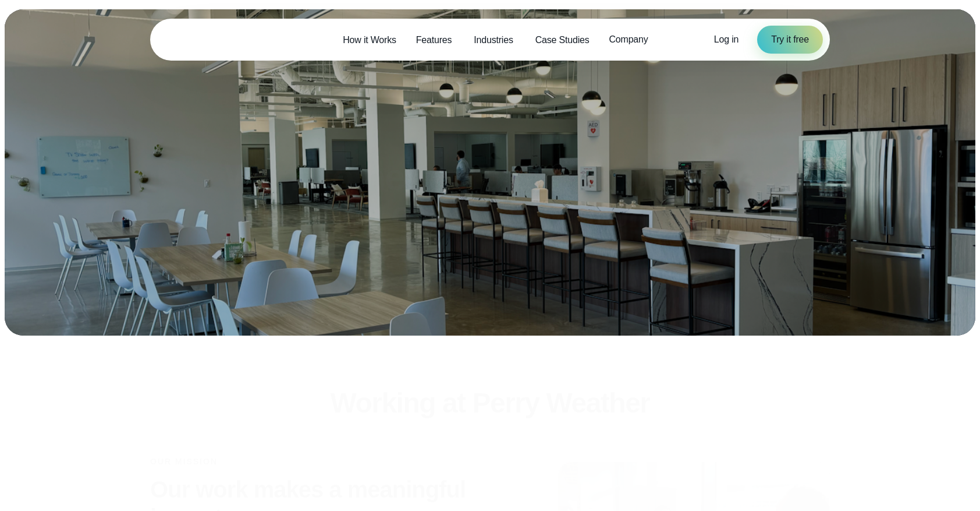  I want to click on span: Try it free, so click(790, 40).